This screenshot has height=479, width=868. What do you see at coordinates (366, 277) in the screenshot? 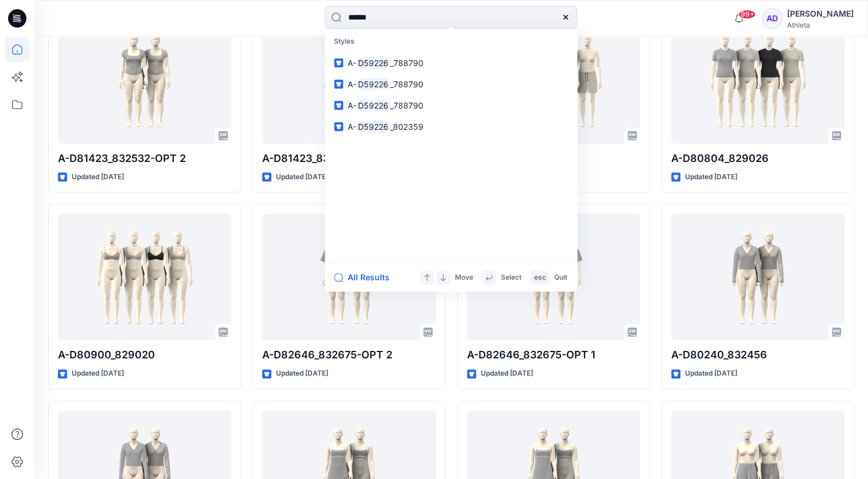
I see `a: All Results` at bounding box center [366, 277].